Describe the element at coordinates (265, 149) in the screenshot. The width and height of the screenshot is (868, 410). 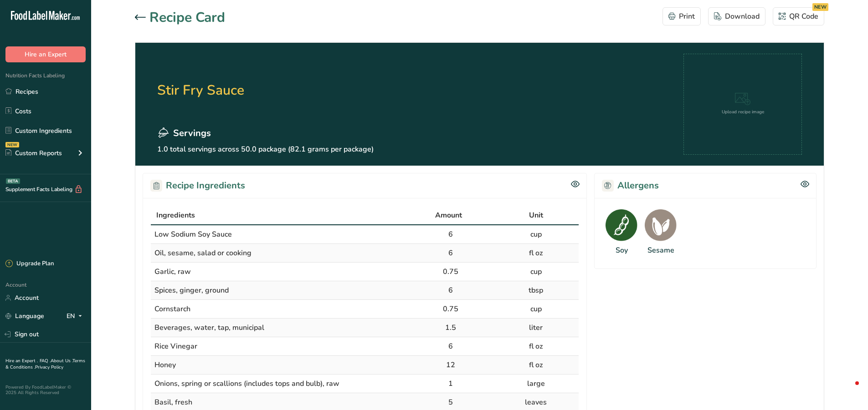
I see `p: 1.0 total servings across 50.0 package (82.1 grams per package)` at that location.